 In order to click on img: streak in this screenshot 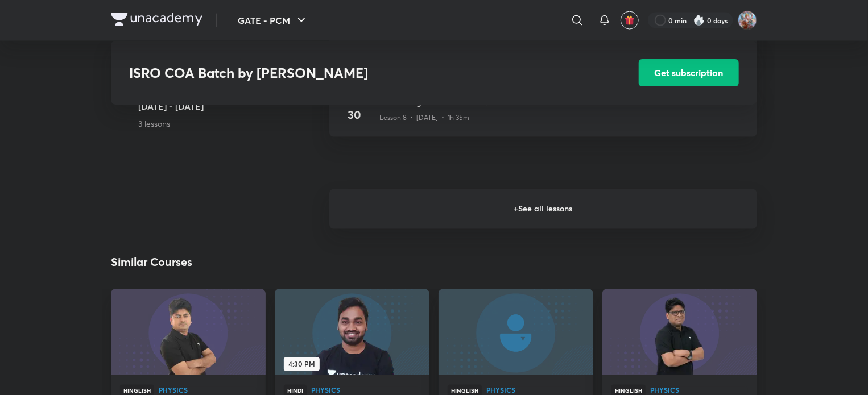, I will do `click(699, 20)`.